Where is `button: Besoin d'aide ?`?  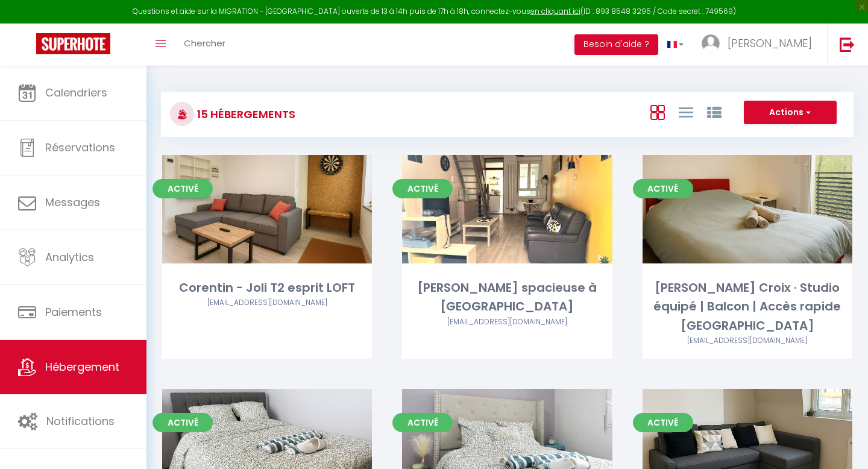 button: Besoin d'aide ? is located at coordinates (616, 45).